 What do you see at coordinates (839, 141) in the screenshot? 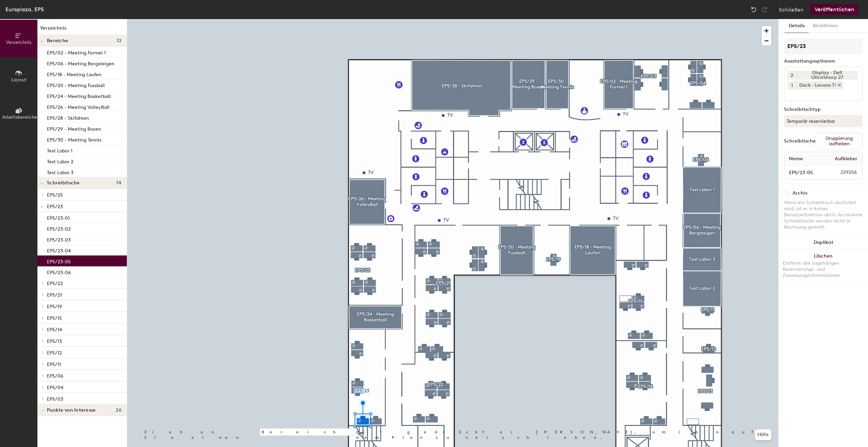
I see `button: Gruppierung aufheben` at bounding box center [839, 141].